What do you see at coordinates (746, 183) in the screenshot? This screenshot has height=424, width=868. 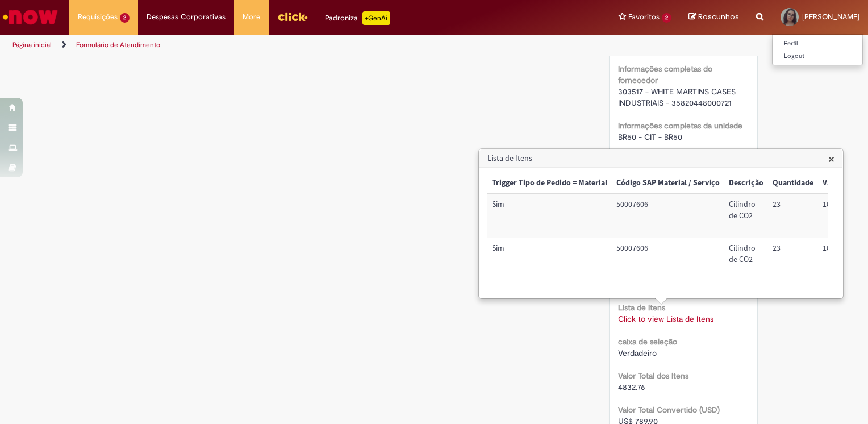 I see `th: Descrição` at bounding box center [746, 183].